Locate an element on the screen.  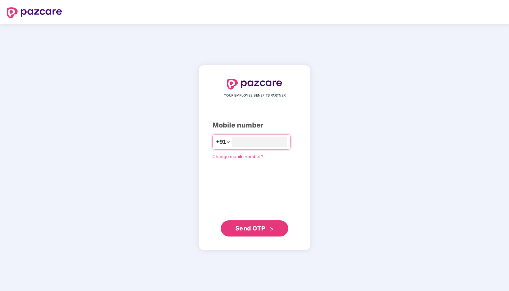
a: Change mobile number? is located at coordinates (238, 157).